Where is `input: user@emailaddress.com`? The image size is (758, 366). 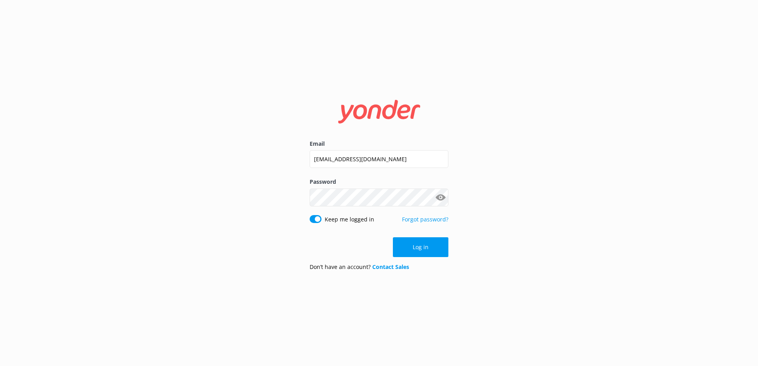 input: user@emailaddress.com is located at coordinates (379, 159).